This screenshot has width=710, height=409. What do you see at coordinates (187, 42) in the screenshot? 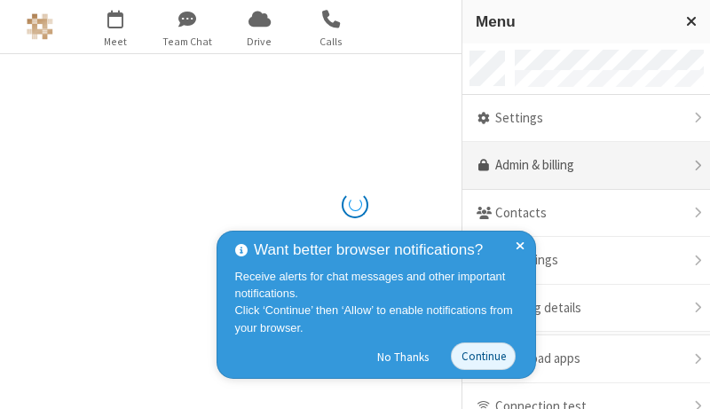
I see `span: Team Chat` at bounding box center [187, 42].